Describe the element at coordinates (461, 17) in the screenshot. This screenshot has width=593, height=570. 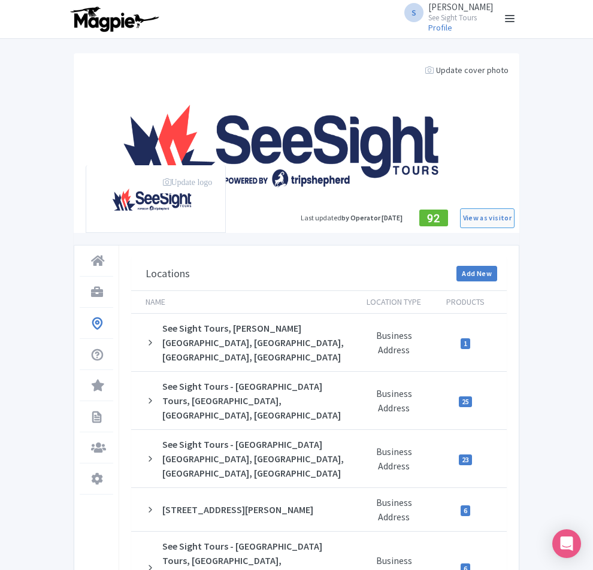
I see `small: See Sight Tours` at that location.